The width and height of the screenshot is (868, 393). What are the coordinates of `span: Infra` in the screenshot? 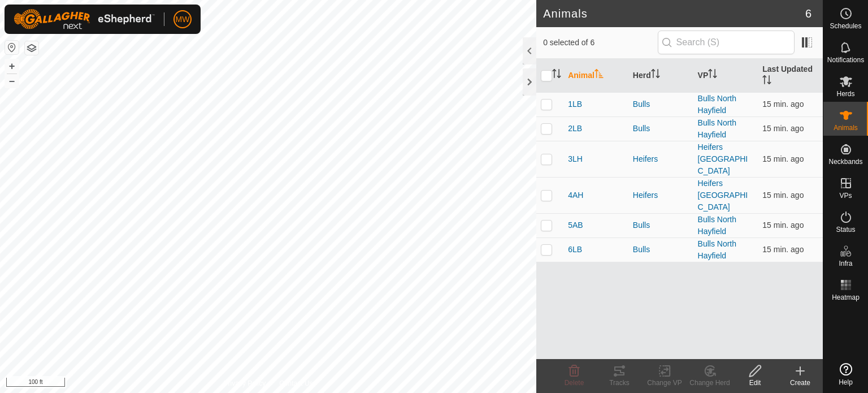 It's located at (845, 264).